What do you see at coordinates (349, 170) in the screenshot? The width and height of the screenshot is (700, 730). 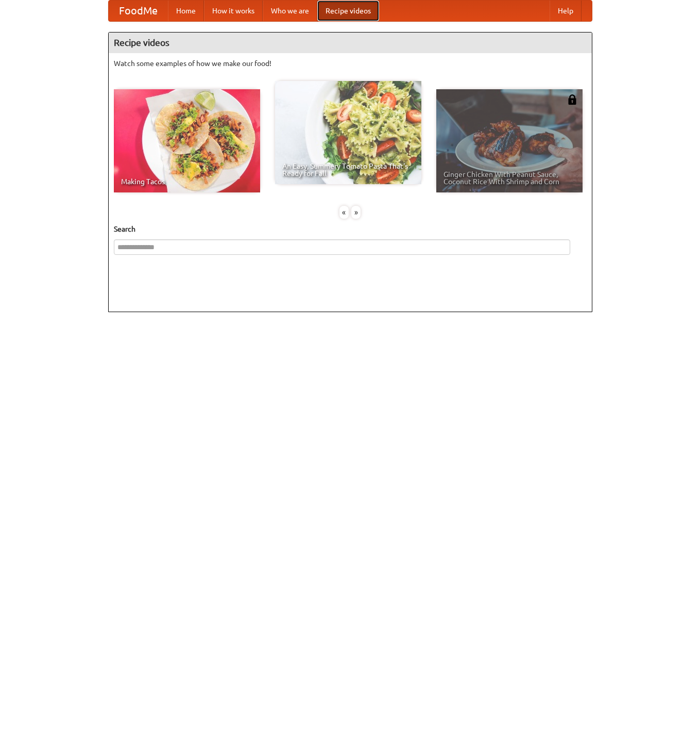 I see `span: An Easy, Summery Tomato Pasta That's Ready for Fall` at bounding box center [349, 170].